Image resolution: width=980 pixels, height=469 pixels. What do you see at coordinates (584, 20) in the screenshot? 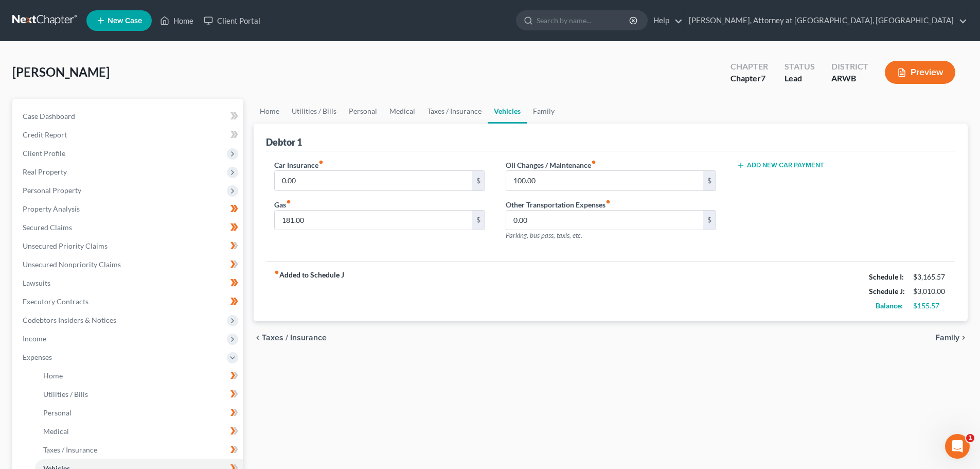
I see `input: Search by name...` at bounding box center [584, 20].